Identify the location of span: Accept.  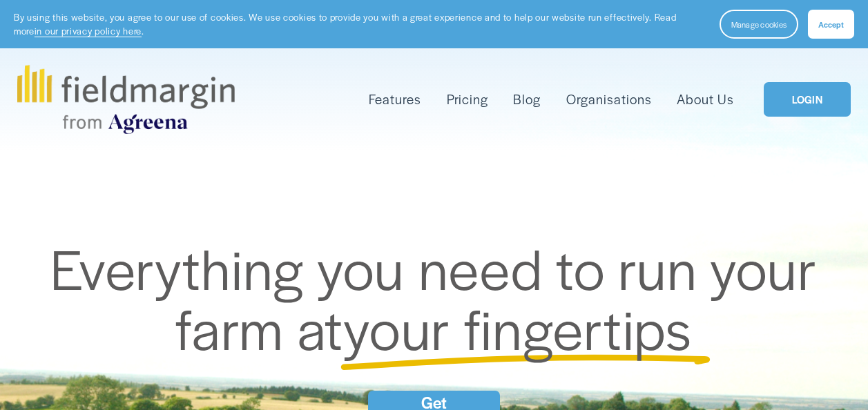
(830, 24).